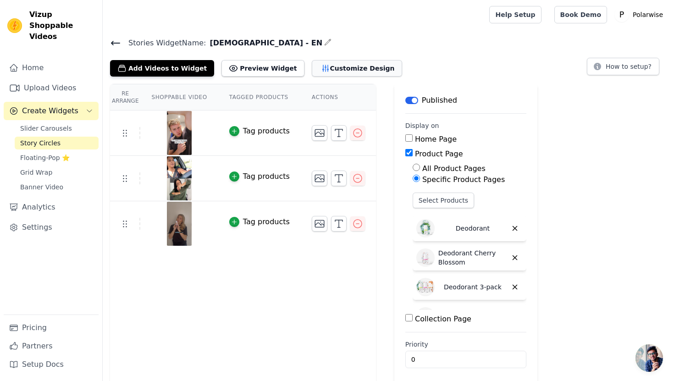 The width and height of the screenshot is (674, 381). What do you see at coordinates (56, 187) in the screenshot?
I see `a: Banner Video` at bounding box center [56, 187].